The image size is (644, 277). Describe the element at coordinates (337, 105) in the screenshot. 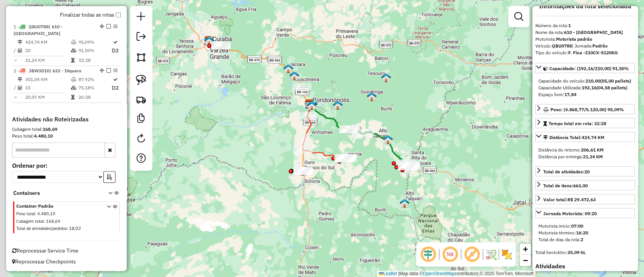

I see `img: SÃO JOSÉ DO POVO` at that location.